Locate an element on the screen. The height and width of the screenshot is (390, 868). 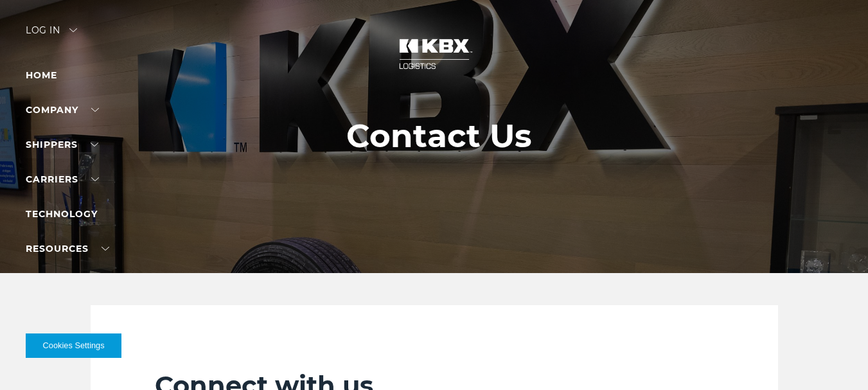
button: Cookies Settings is located at coordinates (74, 345).